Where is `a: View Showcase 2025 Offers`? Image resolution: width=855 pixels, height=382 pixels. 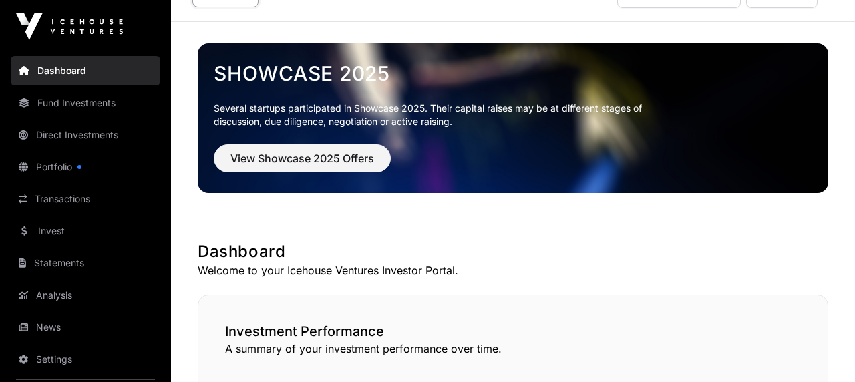
a: View Showcase 2025 Offers is located at coordinates (302, 164).